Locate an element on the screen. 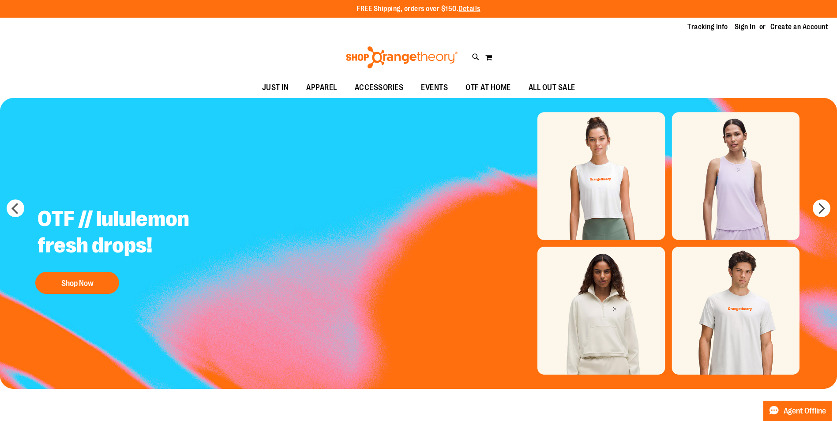 This screenshot has height=421, width=837. span: ALL OUT SALE is located at coordinates (552, 87).